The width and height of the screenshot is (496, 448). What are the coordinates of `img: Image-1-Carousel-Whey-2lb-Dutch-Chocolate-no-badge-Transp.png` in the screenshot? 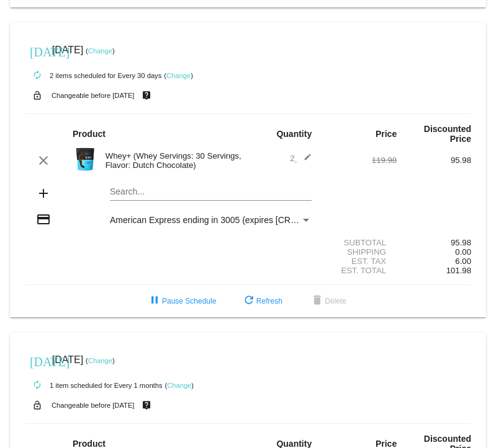 It's located at (85, 159).